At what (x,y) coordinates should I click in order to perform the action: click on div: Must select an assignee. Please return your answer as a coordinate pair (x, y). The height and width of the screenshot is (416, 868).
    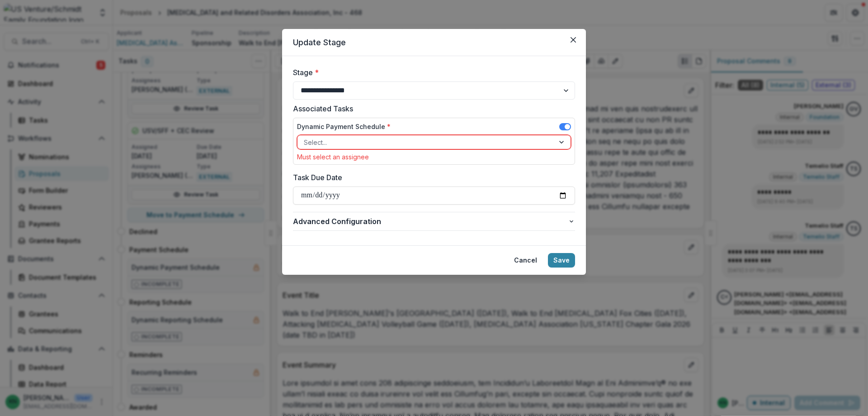
    Looking at the image, I should click on (434, 156).